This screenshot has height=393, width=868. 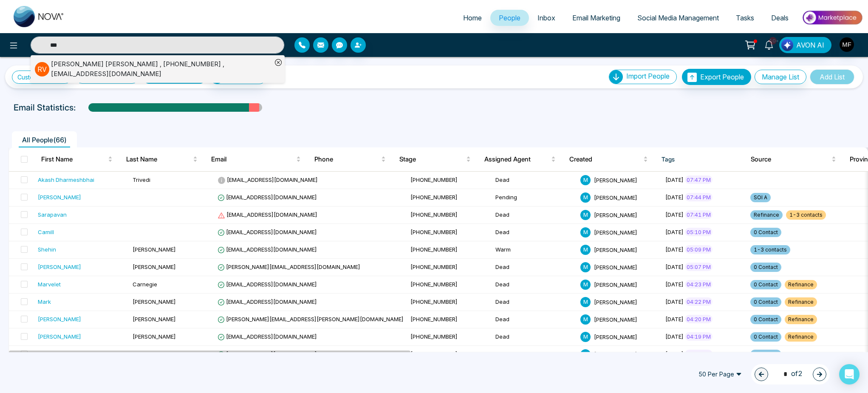 I want to click on span: Social Media Management, so click(x=678, y=18).